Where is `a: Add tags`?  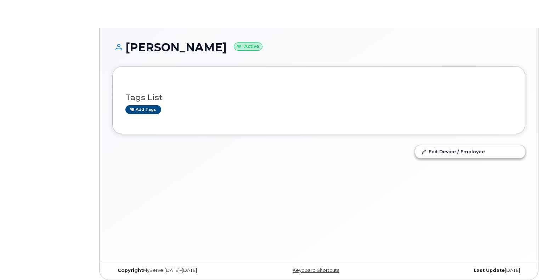 a: Add tags is located at coordinates (143, 109).